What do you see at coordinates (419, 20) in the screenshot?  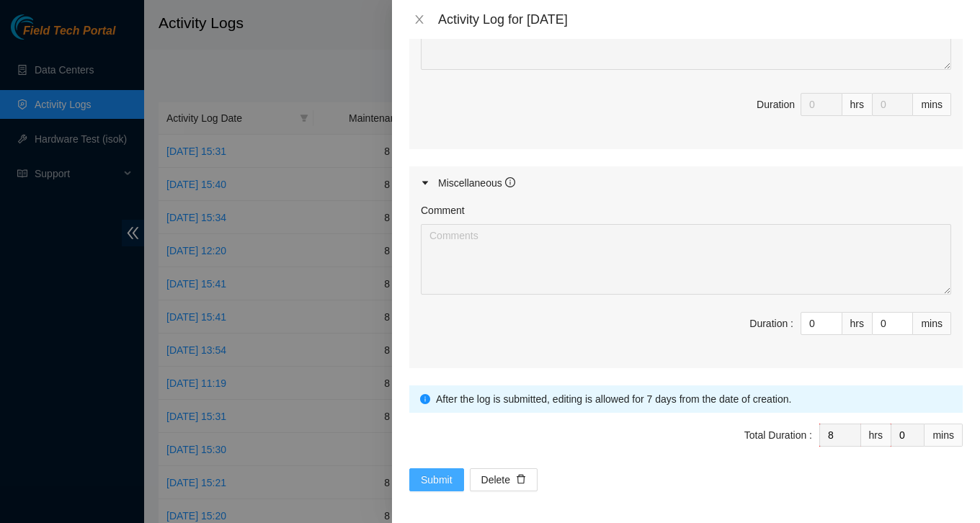 I see `button: Close` at bounding box center [419, 20].